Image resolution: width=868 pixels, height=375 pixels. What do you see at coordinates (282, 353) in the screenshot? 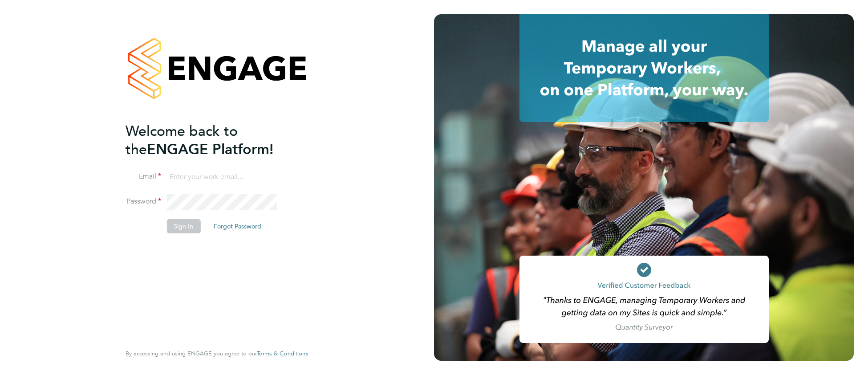
I see `span: Terms & Conditions` at bounding box center [282, 353].